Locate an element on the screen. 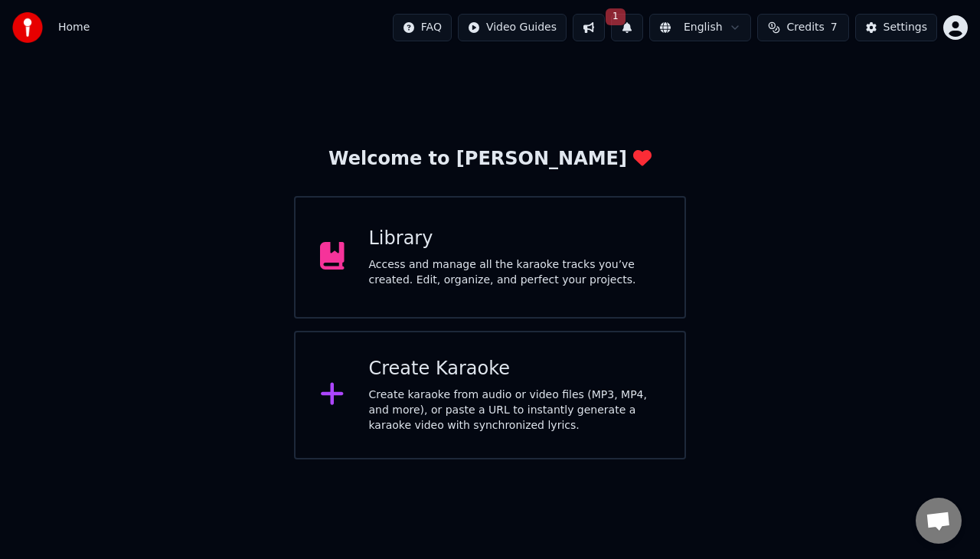 Image resolution: width=980 pixels, height=559 pixels. button: Credits7 is located at coordinates (803, 28).